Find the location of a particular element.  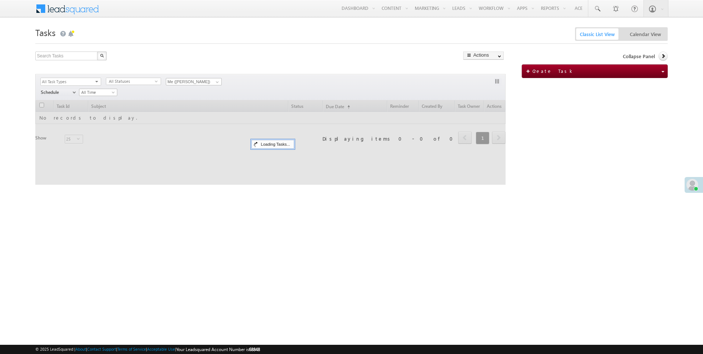

a: Terms of Service is located at coordinates (132, 349).